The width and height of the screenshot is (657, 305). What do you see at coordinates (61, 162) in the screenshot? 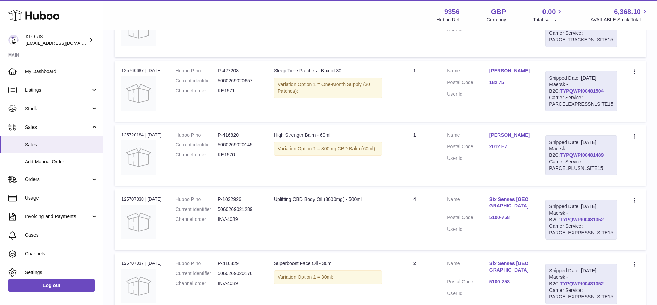
I see `span: Add Manual Order` at bounding box center [61, 162].